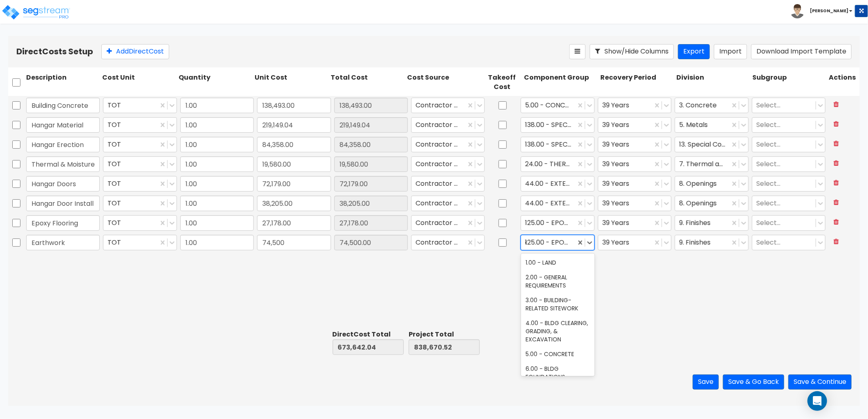 Image resolution: width=868 pixels, height=419 pixels. I want to click on div: 7. Thermal and Moisture Protection, so click(711, 165).